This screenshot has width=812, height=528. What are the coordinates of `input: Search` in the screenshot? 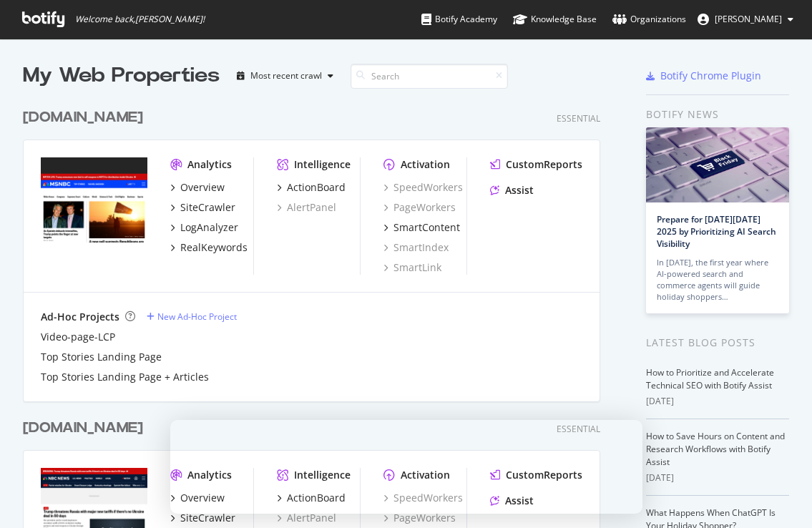 It's located at (429, 76).